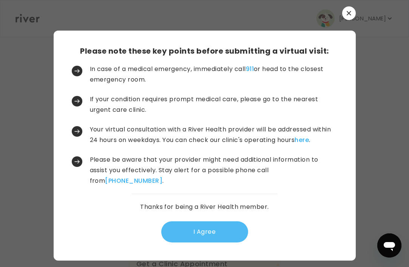  What do you see at coordinates (250, 69) in the screenshot?
I see `a: 911` at bounding box center [250, 69].